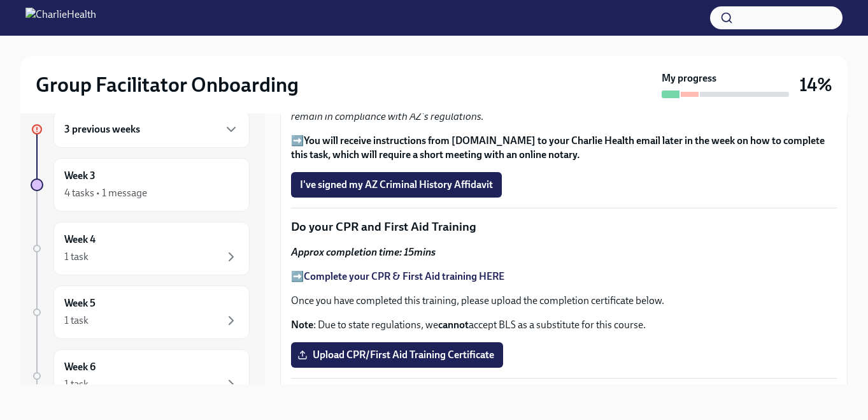 Image resolution: width=868 pixels, height=420 pixels. I want to click on div: 3 previous weeks, so click(152, 129).